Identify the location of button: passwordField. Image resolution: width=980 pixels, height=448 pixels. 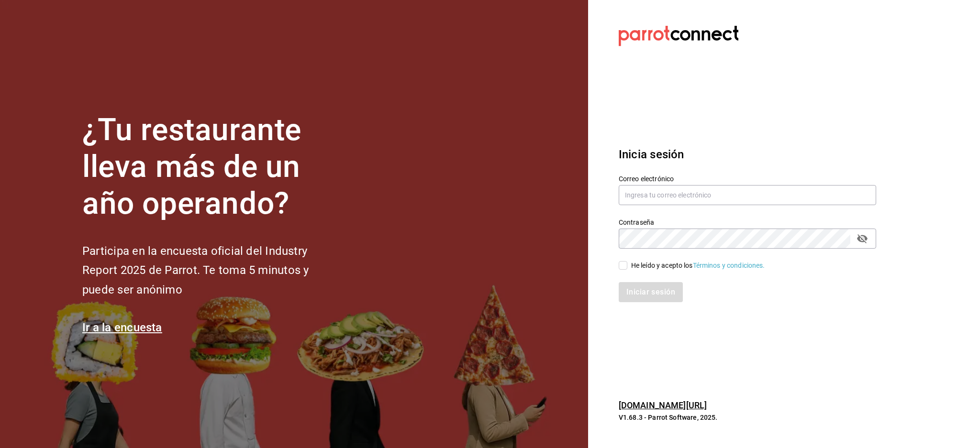
(862, 238).